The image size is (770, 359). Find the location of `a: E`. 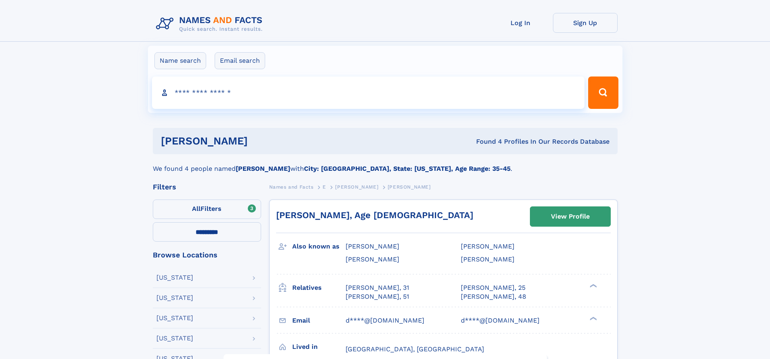

a: E is located at coordinates (324, 186).